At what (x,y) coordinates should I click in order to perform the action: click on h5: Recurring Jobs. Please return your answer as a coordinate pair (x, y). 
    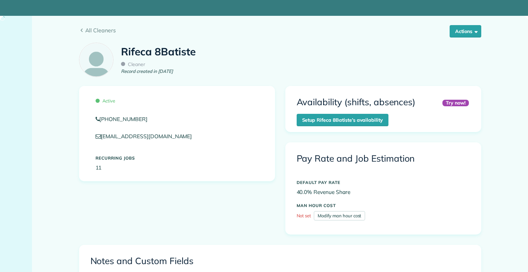
    Looking at the image, I should click on (177, 158).